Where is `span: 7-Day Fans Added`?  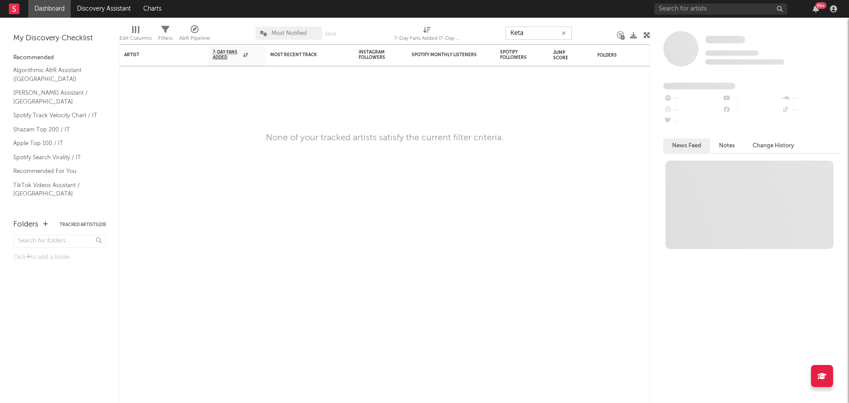
span: 7-Day Fans Added is located at coordinates (227, 55).